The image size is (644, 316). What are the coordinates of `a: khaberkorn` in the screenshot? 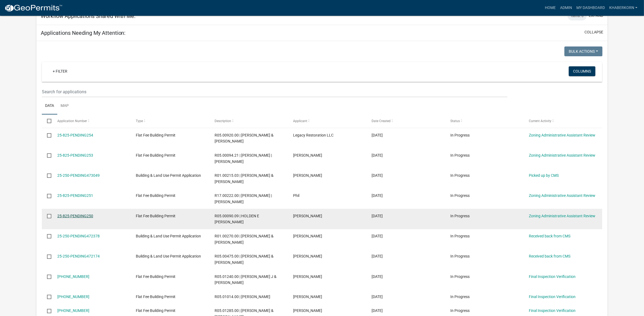 It's located at (623, 8).